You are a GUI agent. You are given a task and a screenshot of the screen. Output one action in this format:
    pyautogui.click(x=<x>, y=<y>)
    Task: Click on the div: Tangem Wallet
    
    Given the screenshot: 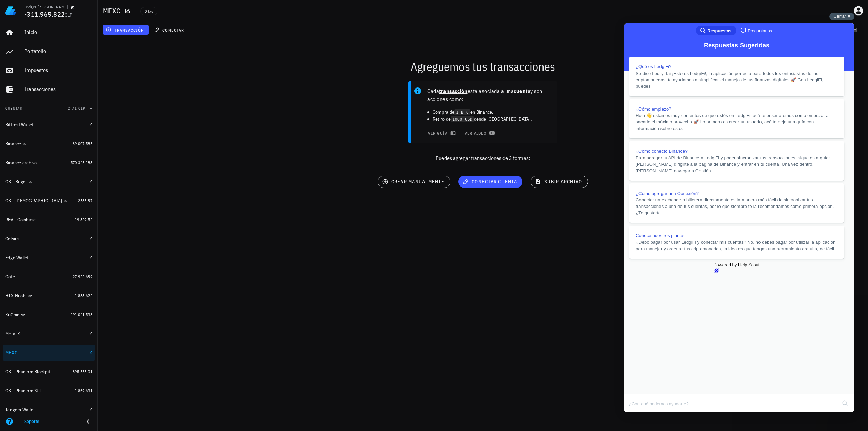 What is the action you would take?
    pyautogui.click(x=20, y=410)
    